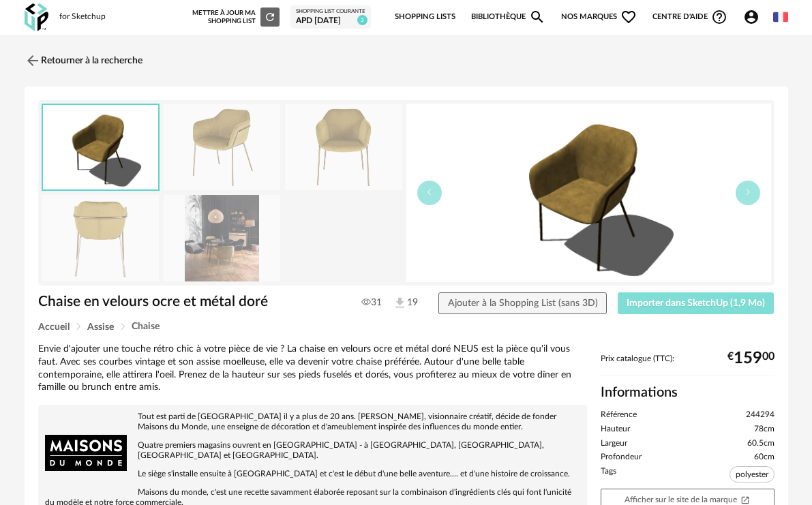  I want to click on button: Importer dans SketchUp (1,9 Mo), so click(696, 303).